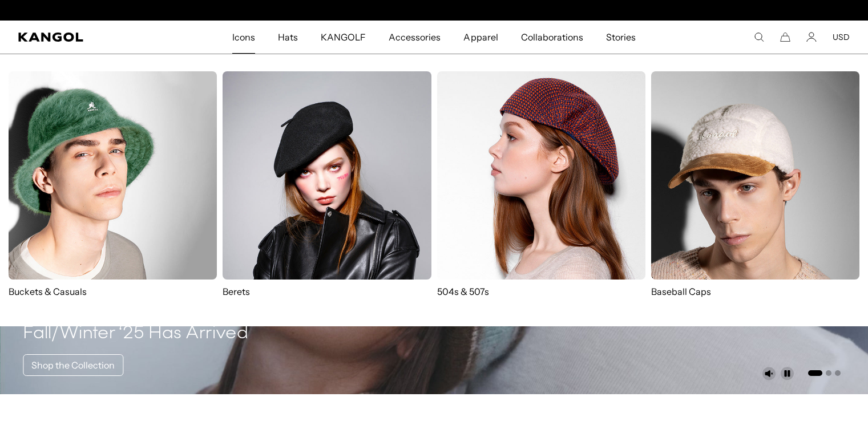 This screenshot has height=421, width=868. What do you see at coordinates (480, 37) in the screenshot?
I see `span: Apparel` at bounding box center [480, 37].